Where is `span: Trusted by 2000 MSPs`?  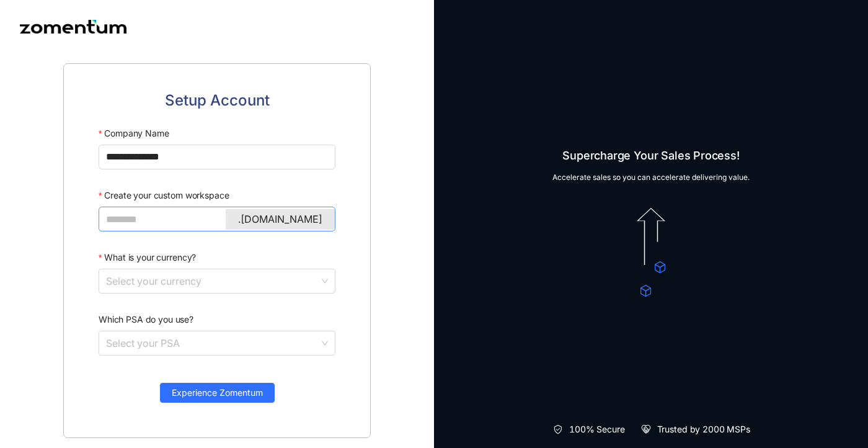 span: Trusted by 2000 MSPs is located at coordinates (704, 429).